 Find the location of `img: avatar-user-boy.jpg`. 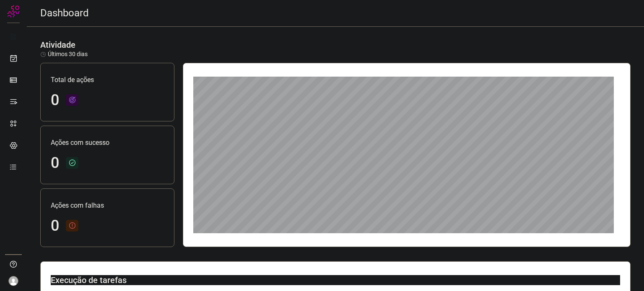

img: avatar-user-boy.jpg is located at coordinates (13, 281).